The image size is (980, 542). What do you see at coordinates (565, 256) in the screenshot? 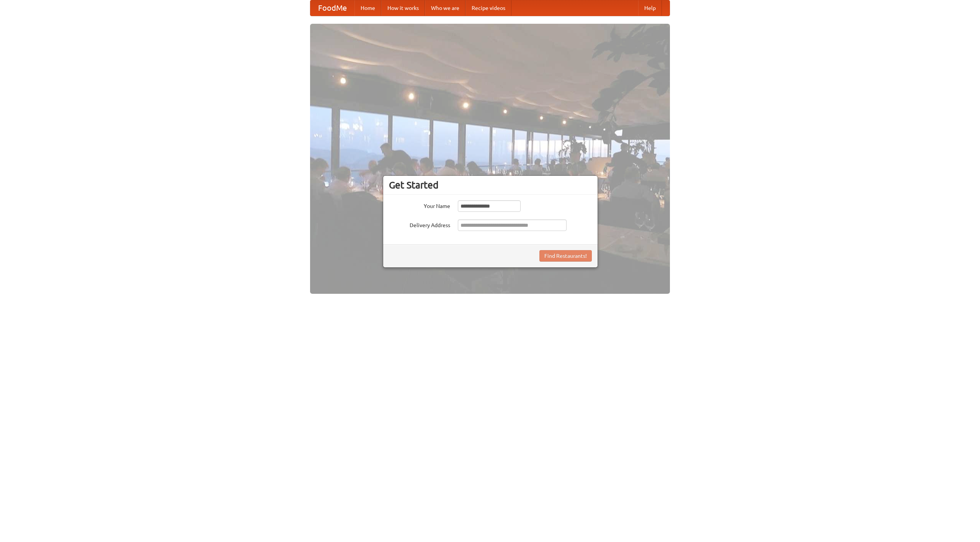
I see `button: Find Restaurants!` at bounding box center [565, 256].